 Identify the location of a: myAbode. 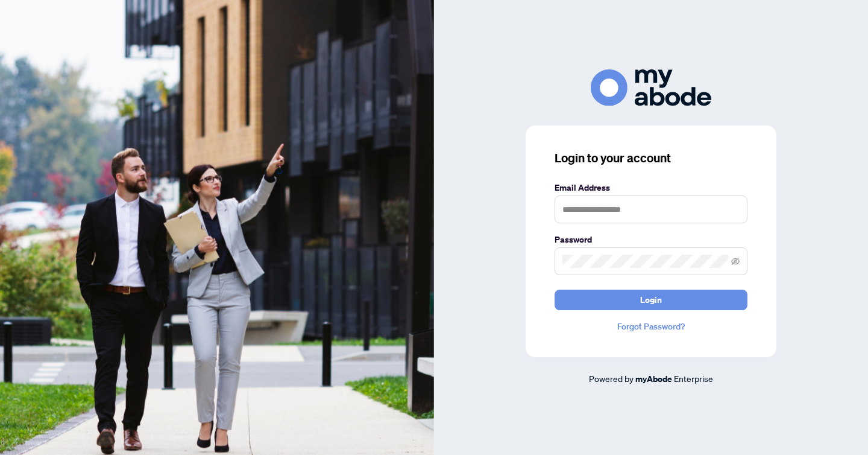
(653, 379).